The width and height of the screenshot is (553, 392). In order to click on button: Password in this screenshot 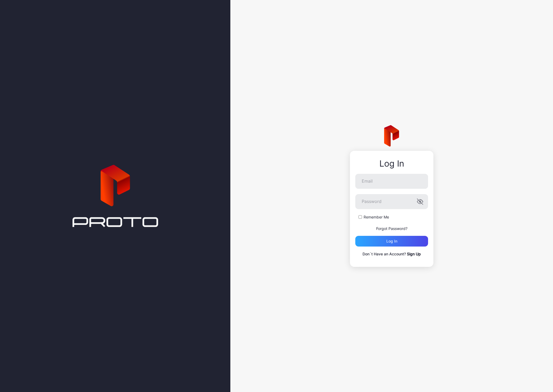, I will do `click(420, 202)`.